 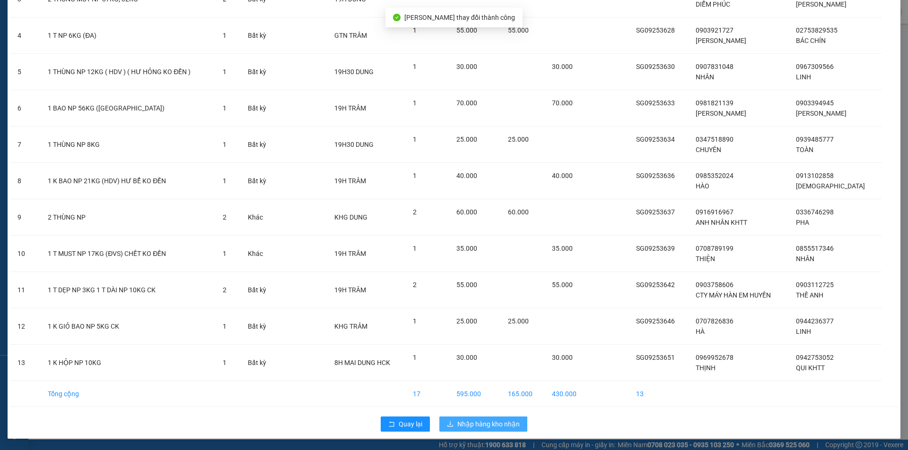 I want to click on td: 1 K BAO NP 21KG (HDV) HƯ BỂ KO ĐỀN, so click(x=128, y=181).